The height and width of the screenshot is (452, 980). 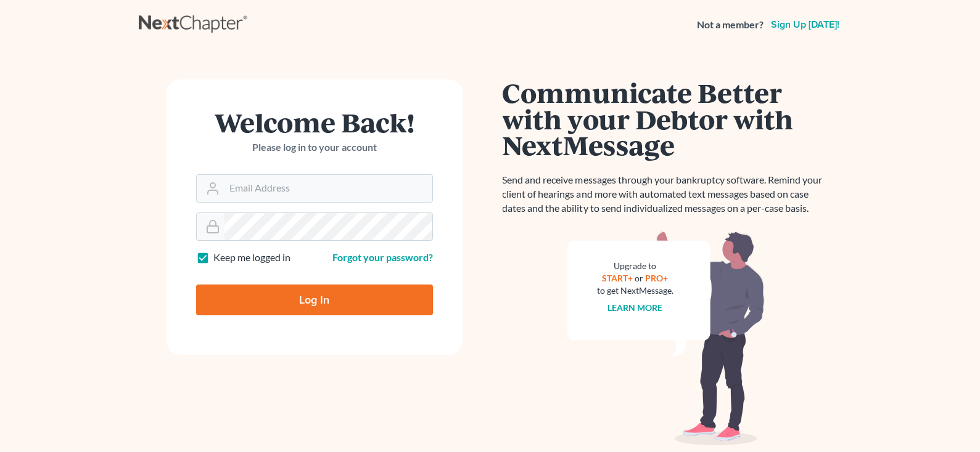 What do you see at coordinates (314, 147) in the screenshot?
I see `p: Please log in to your account` at bounding box center [314, 147].